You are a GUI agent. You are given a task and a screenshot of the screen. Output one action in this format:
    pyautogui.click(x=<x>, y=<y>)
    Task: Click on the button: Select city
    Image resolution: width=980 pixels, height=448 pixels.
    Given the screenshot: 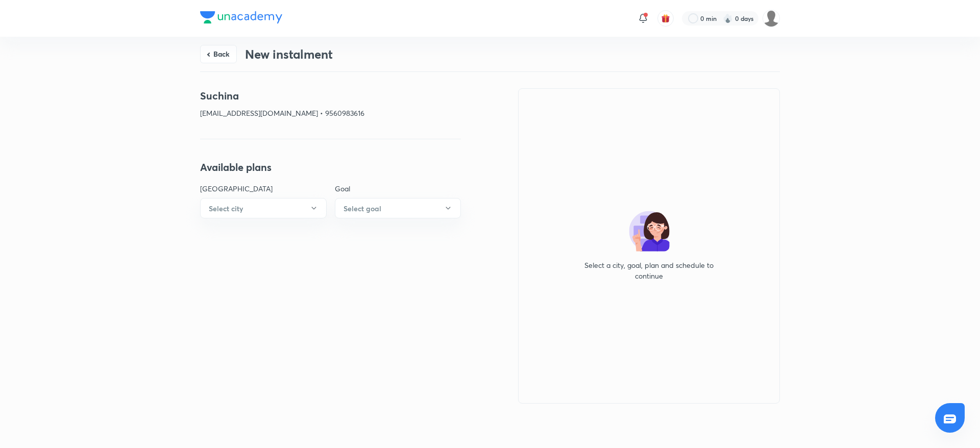 What is the action you would take?
    pyautogui.click(x=263, y=208)
    